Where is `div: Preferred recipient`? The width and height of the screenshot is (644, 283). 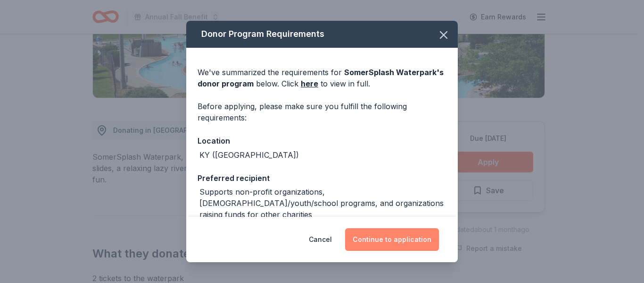
div: Preferred recipient is located at coordinates (322, 178).